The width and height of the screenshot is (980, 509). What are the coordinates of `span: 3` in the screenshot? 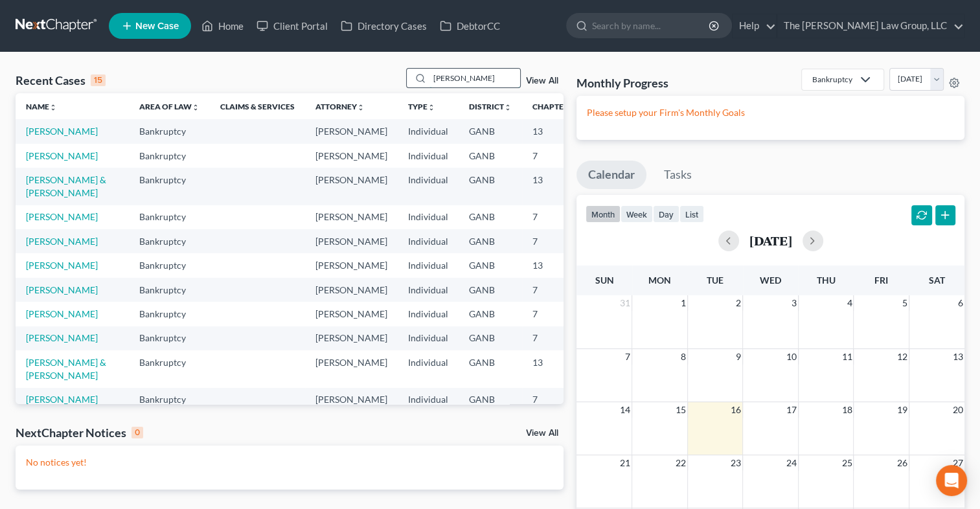 It's located at (794, 303).